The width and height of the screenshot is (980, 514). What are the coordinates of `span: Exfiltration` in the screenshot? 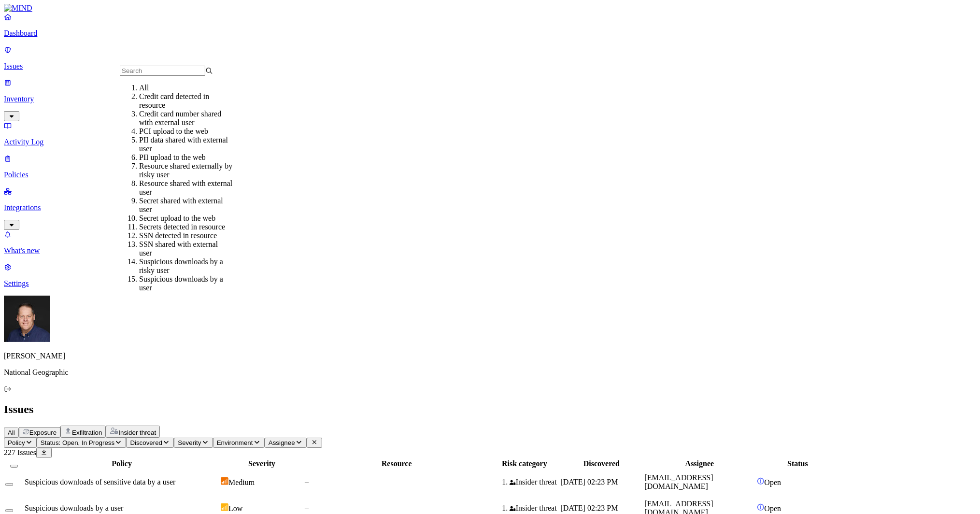 It's located at (87, 433).